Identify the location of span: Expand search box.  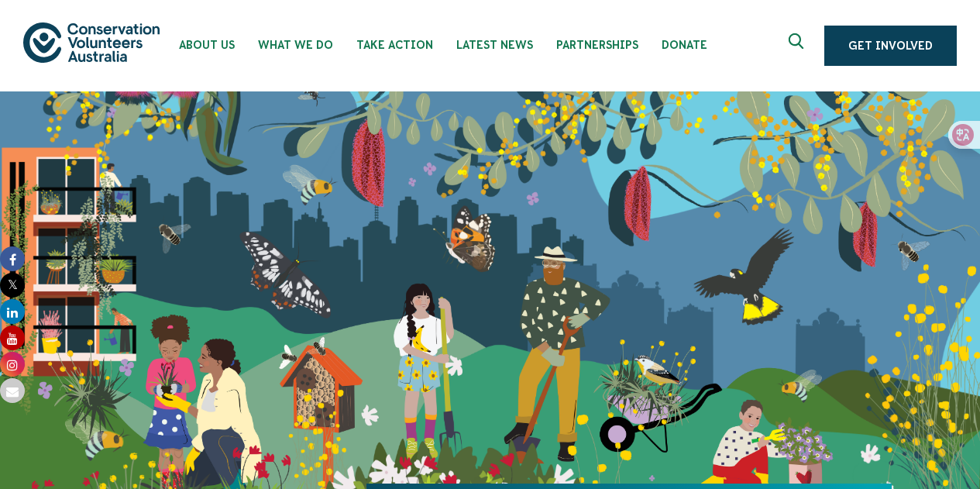
(798, 45).